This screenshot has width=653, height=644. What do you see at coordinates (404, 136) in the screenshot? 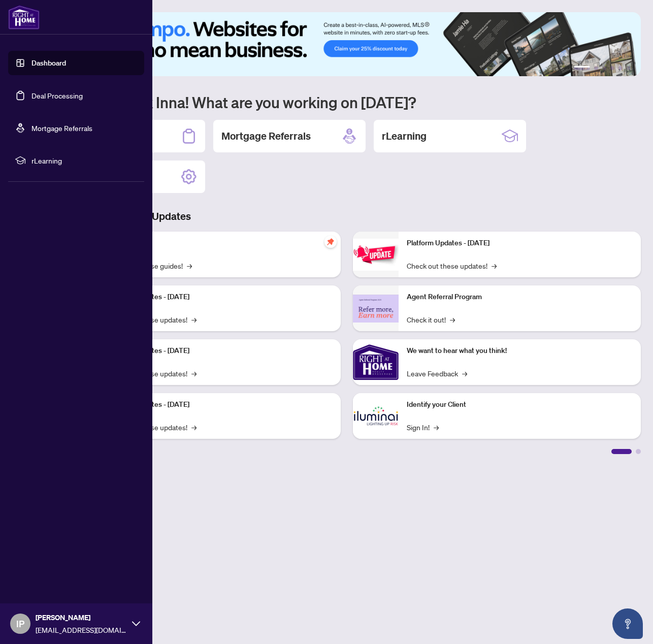
I see `h2: rLearning` at bounding box center [404, 136].